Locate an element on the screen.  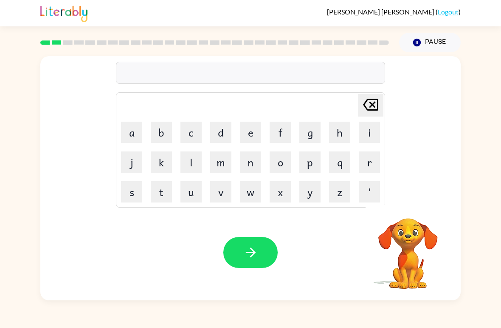
button: Pause is located at coordinates (430, 42).